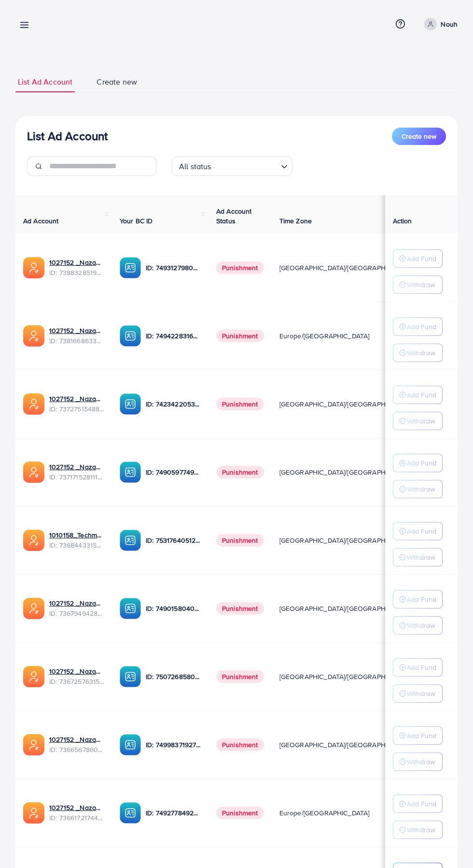 Image resolution: width=473 pixels, height=868 pixels. Describe the element at coordinates (136, 221) in the screenshot. I see `span: Your BC ID` at that location.